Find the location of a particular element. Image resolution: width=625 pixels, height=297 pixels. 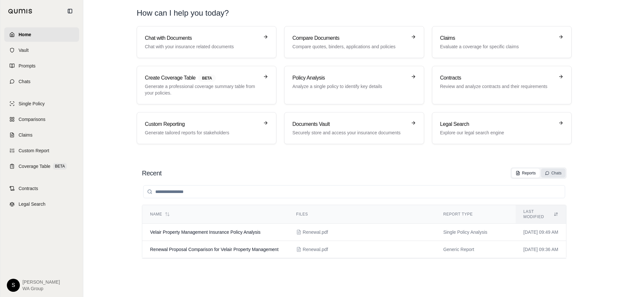

span: Comparisons is located at coordinates (32, 119).